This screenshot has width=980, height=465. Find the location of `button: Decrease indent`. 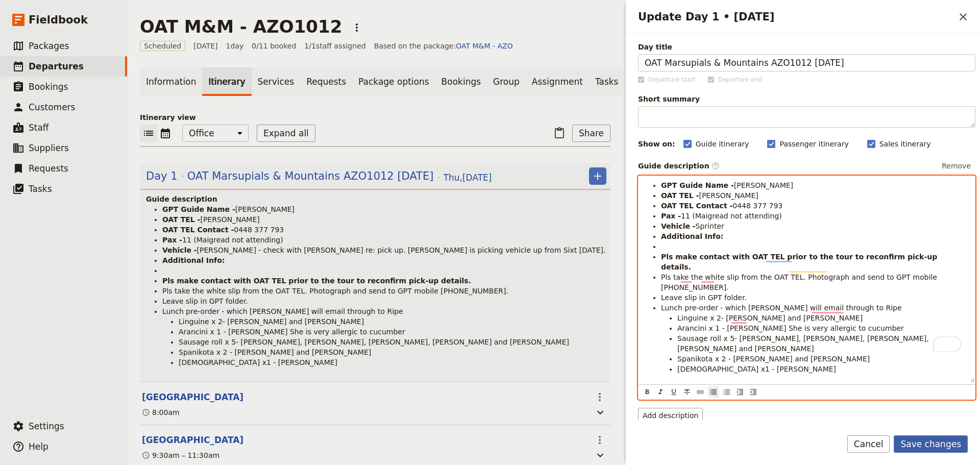

button: Decrease indent is located at coordinates (754, 392).